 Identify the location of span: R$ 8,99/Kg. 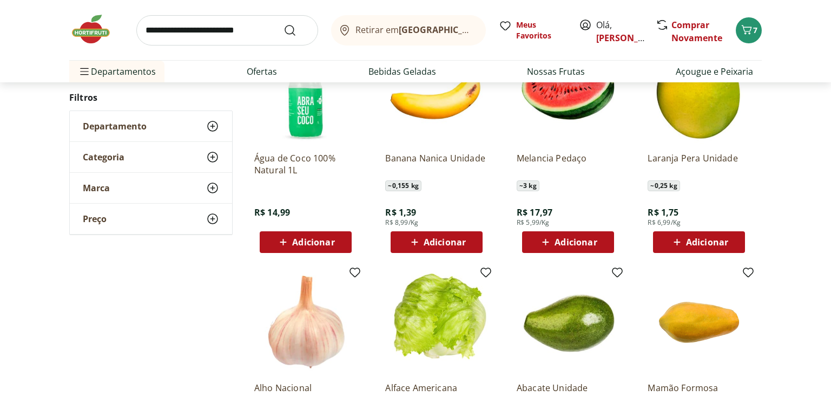
(402, 222).